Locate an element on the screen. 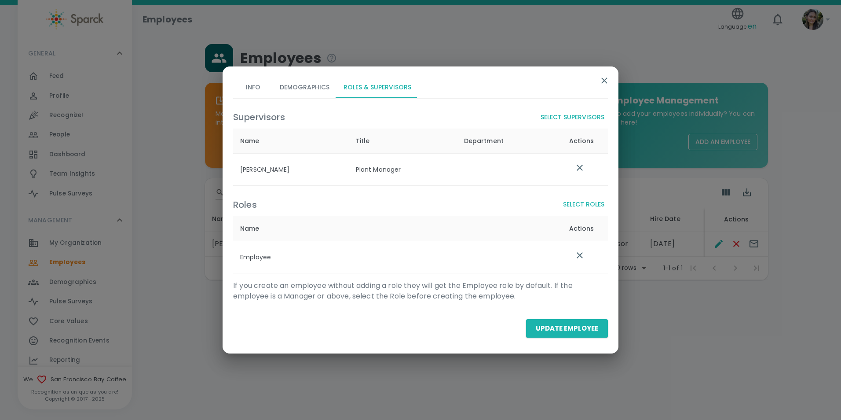  td: Plant Manager is located at coordinates (403, 169).